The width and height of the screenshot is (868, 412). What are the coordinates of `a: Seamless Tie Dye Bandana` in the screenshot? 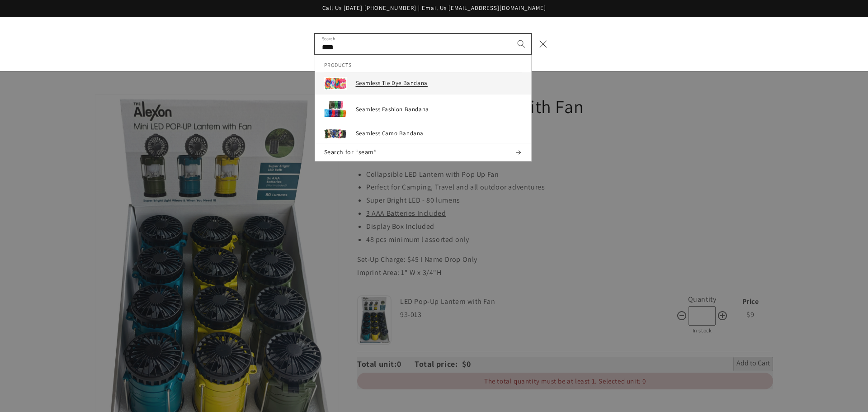 It's located at (423, 83).